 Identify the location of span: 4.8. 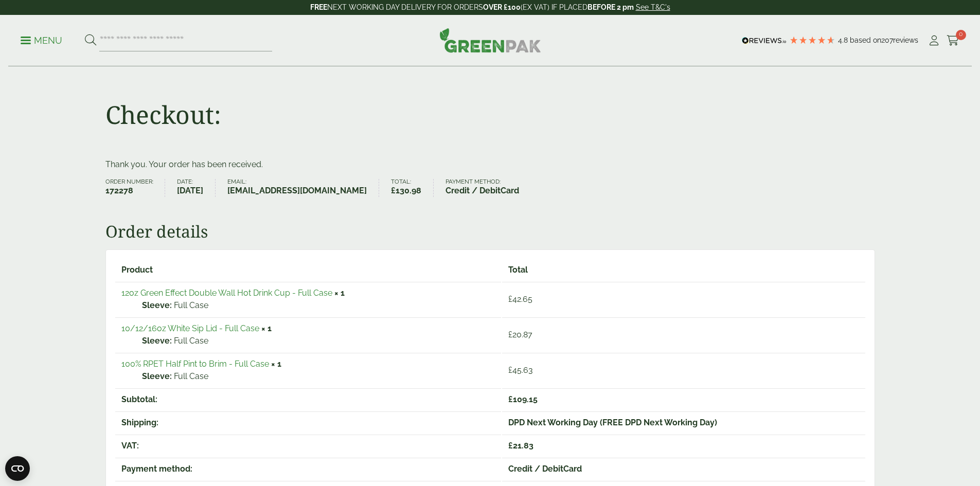
(843, 40).